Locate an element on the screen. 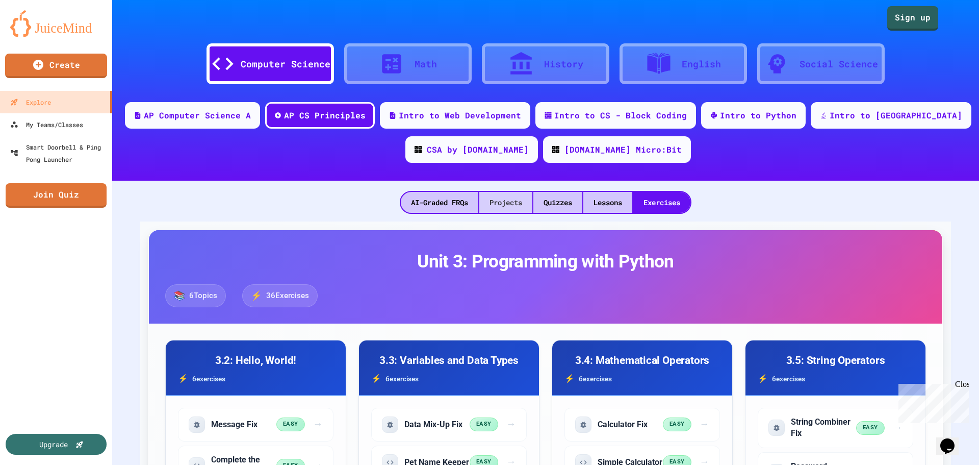 The width and height of the screenshot is (979, 465). span: 36 Exercises is located at coordinates (288, 295).